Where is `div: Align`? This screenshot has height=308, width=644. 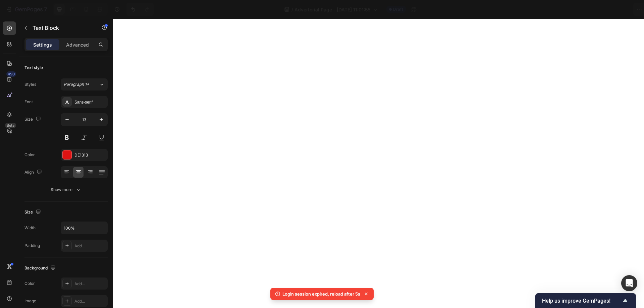
div: Align is located at coordinates (34, 172).